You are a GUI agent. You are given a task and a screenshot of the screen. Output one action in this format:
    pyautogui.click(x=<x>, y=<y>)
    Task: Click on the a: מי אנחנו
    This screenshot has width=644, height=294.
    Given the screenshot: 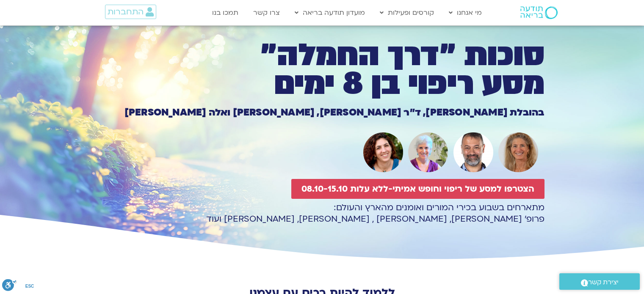 What is the action you would take?
    pyautogui.click(x=465, y=13)
    